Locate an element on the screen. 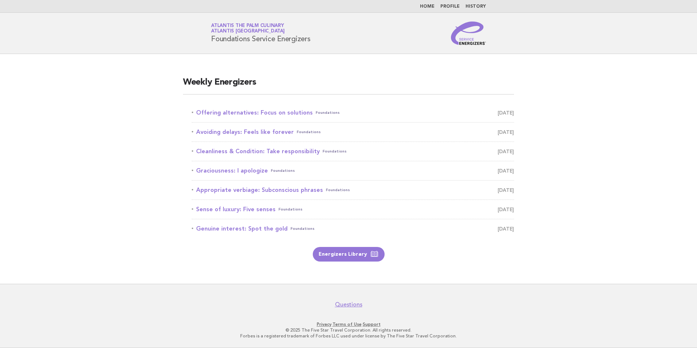 The image size is (697, 348). a: Home is located at coordinates (427, 7).